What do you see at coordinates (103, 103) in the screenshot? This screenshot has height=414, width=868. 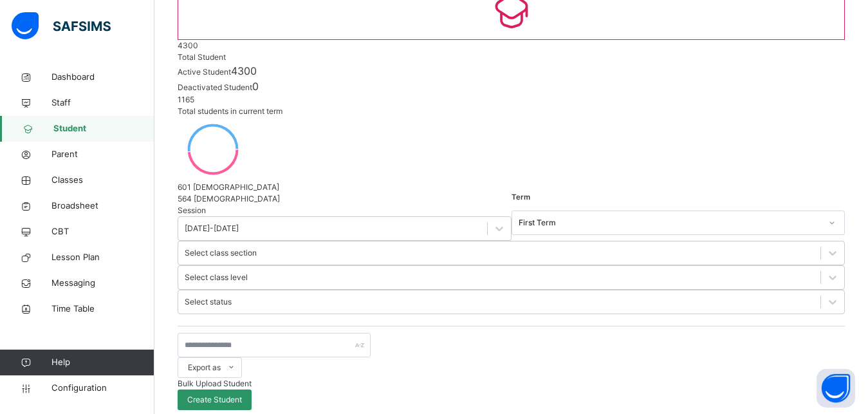 I see `span: Staff` at bounding box center [103, 103].